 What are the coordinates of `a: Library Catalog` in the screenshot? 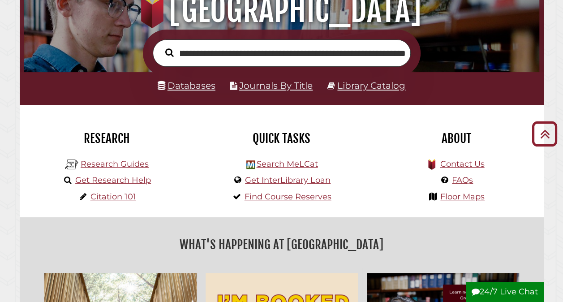 It's located at (371, 86).